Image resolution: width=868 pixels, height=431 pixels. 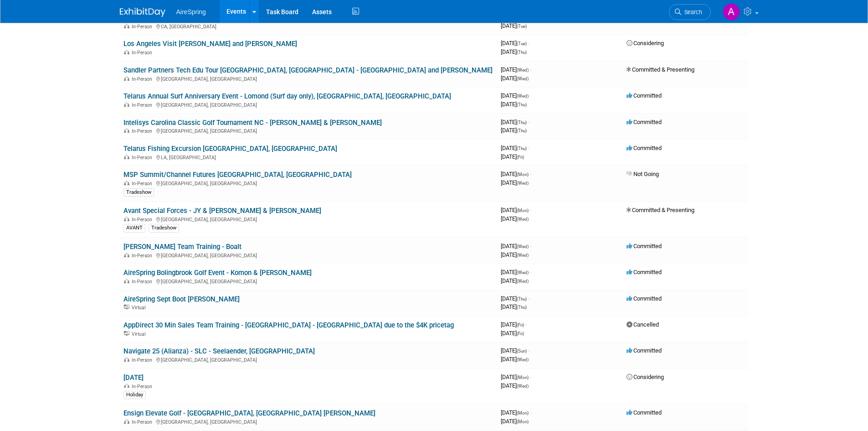 I want to click on div: AVANT, so click(x=134, y=228).